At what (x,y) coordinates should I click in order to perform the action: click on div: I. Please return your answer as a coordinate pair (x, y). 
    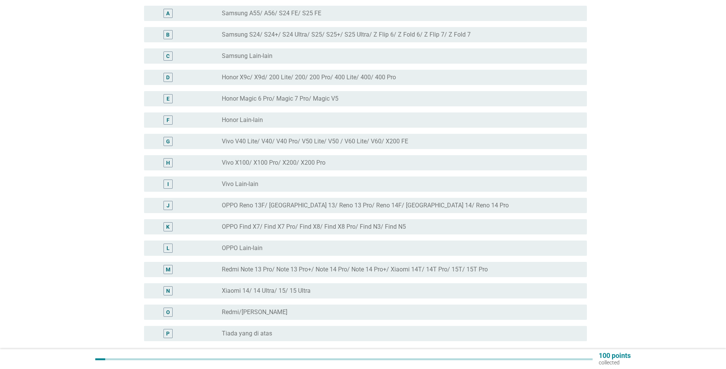
    Looking at the image, I should click on (168, 184).